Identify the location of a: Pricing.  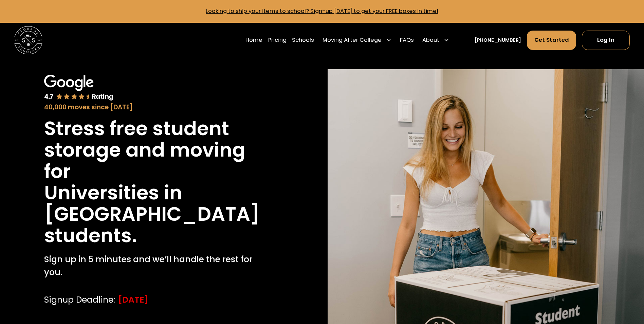
(277, 40).